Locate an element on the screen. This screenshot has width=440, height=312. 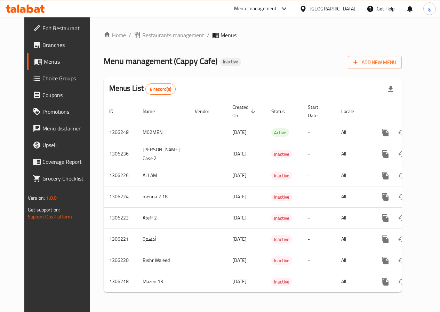
span: Name is located at coordinates (153, 111).